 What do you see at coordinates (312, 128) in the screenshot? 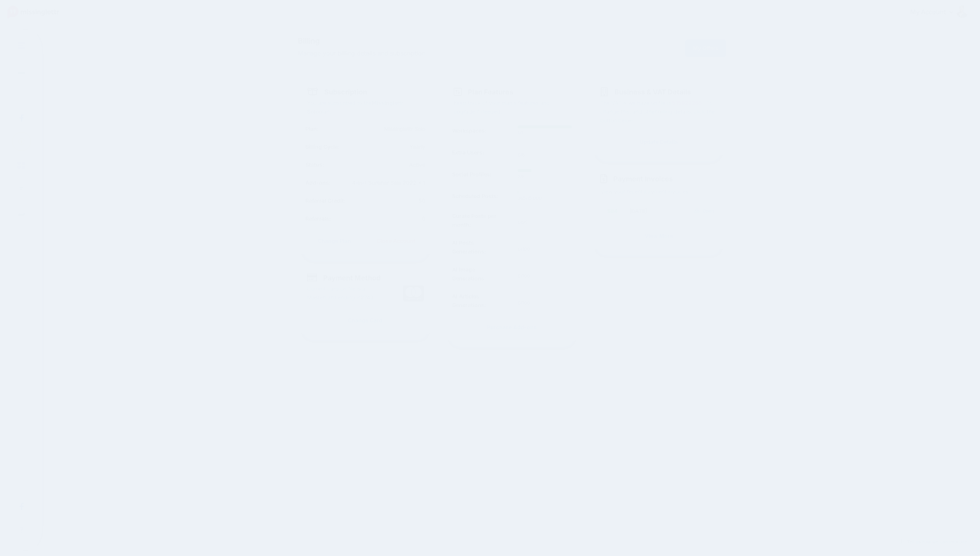
I see `b: Plan:` at bounding box center [312, 128].